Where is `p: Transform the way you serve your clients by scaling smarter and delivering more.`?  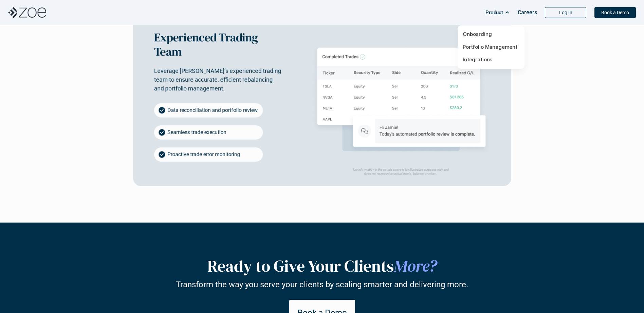
p: Transform the way you serve your clients by scaling smarter and delivering more. is located at coordinates (322, 285).